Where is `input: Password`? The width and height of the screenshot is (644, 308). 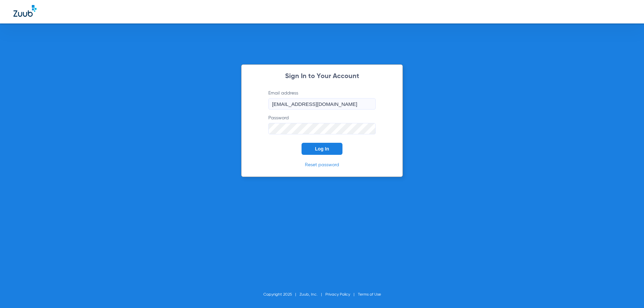
input: Password is located at coordinates (322, 129).